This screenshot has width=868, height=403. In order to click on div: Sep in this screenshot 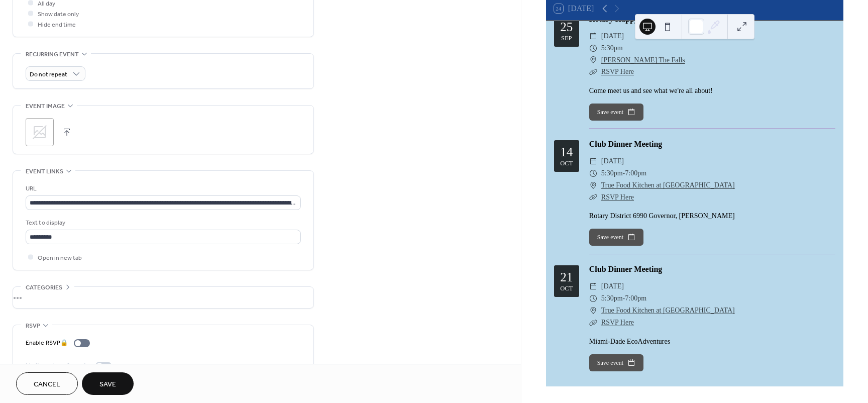, I will do `click(567, 38)`.